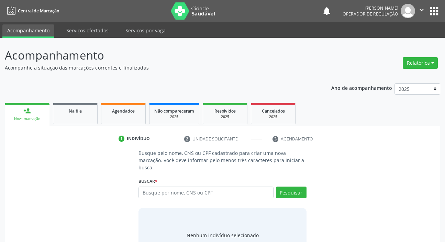 The image size is (445, 242). What do you see at coordinates (138, 139) in the screenshot?
I see `div: Indivíduo` at bounding box center [138, 139].